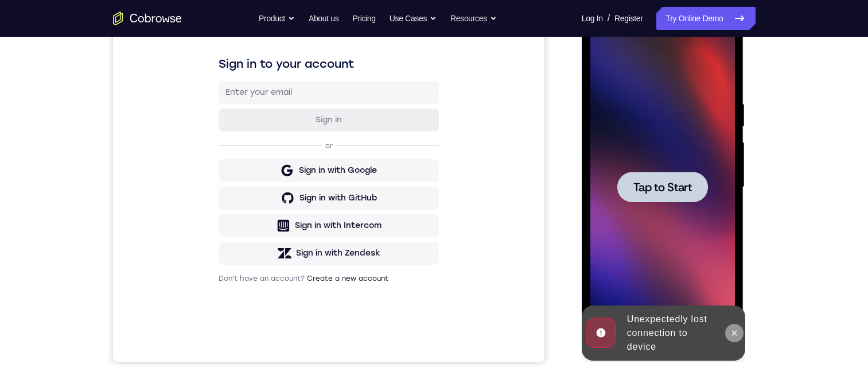  Describe the element at coordinates (225, 193) in the screenshot. I see `div: Sign in with Google` at that location.